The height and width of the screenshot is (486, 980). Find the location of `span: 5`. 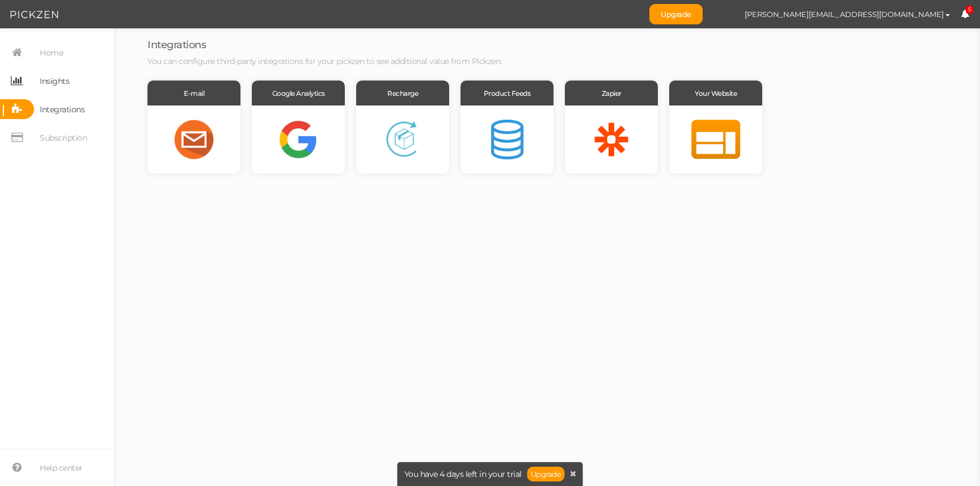

span: 5 is located at coordinates (970, 10).